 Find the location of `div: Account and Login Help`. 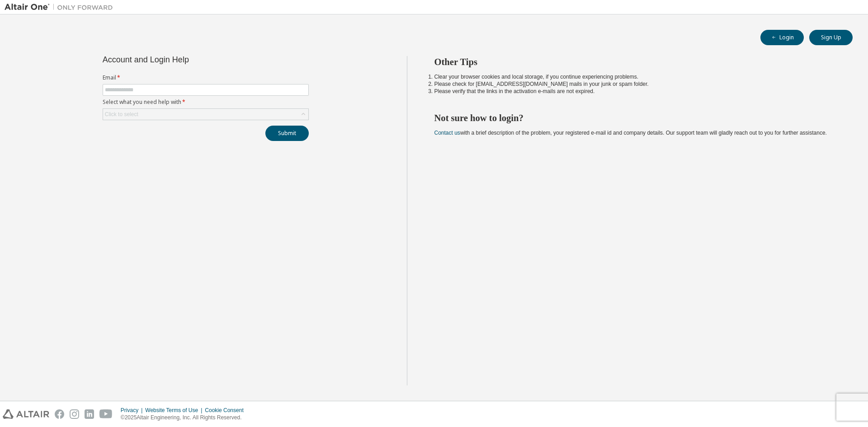

div: Account and Login Help is located at coordinates (185, 59).